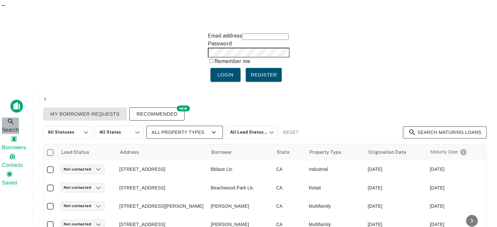  Describe the element at coordinates (80, 152) in the screenshot. I see `span: Lead Status` at that location.